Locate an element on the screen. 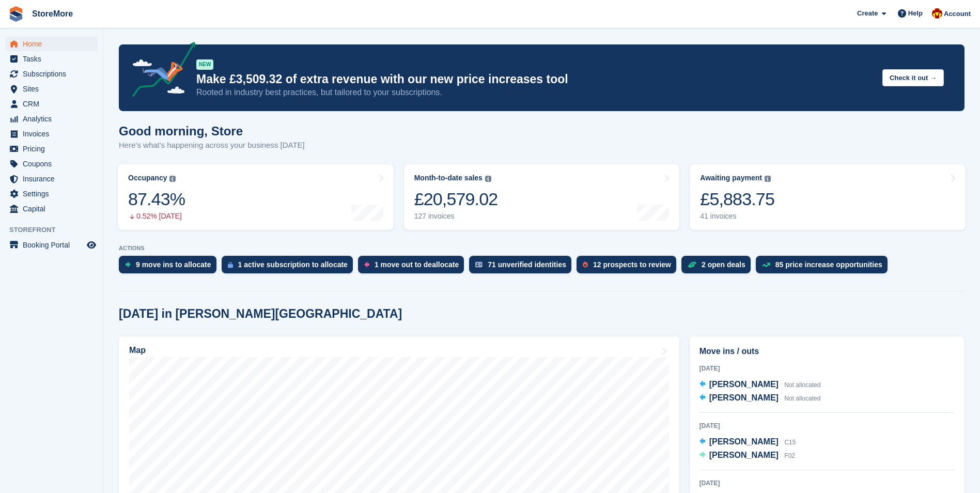 Image resolution: width=980 pixels, height=493 pixels. div: 1 move out to deallocate is located at coordinates (417, 264).